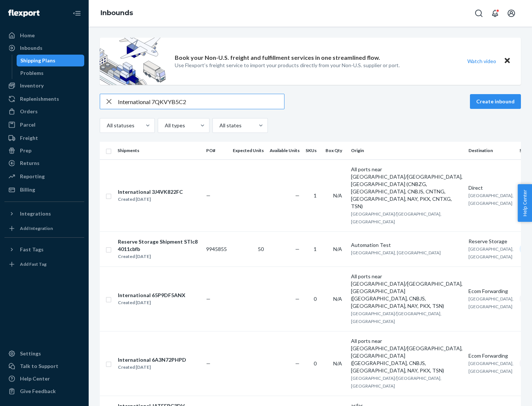 This screenshot has height=406, width=532. What do you see at coordinates (39, 366) in the screenshot?
I see `div: Talk to Support` at bounding box center [39, 366].